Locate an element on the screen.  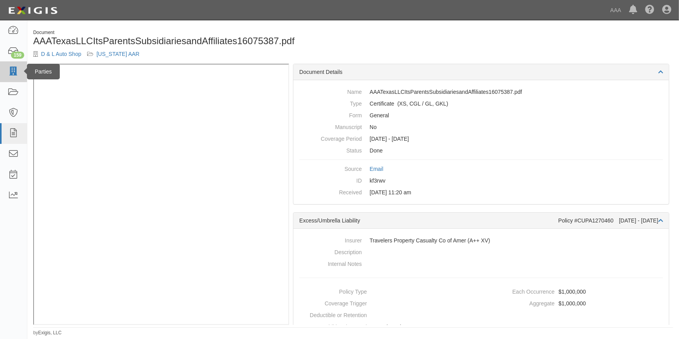
dt: Insurer is located at coordinates (331, 239).